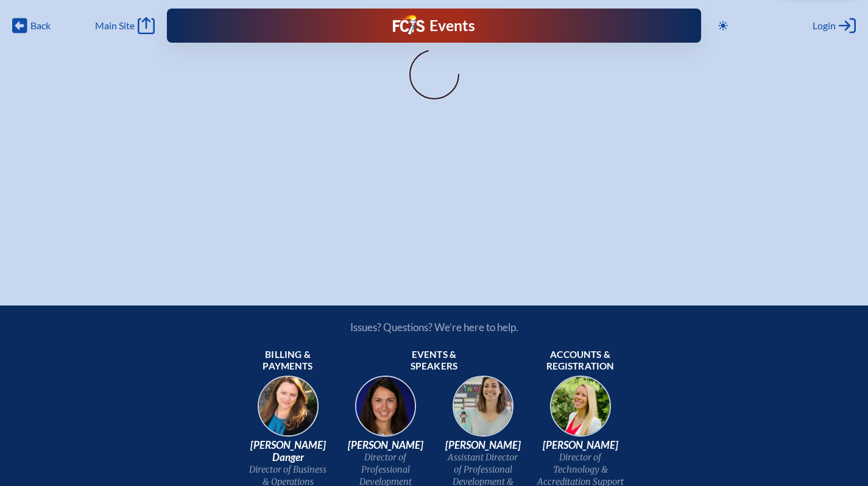 The width and height of the screenshot is (868, 486). I want to click on img: 9c64f3fb-7776-47f4-83d7-46a341952595, so click(288, 411).